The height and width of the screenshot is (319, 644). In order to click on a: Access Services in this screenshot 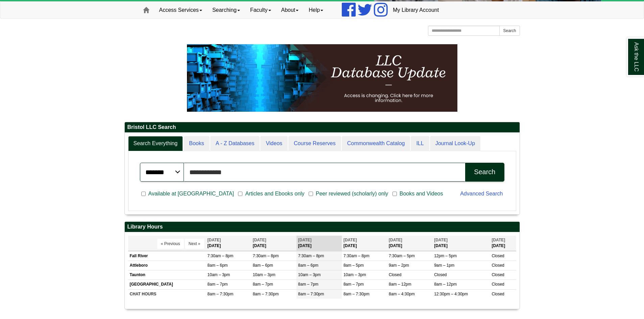, I will do `click(181, 10)`.